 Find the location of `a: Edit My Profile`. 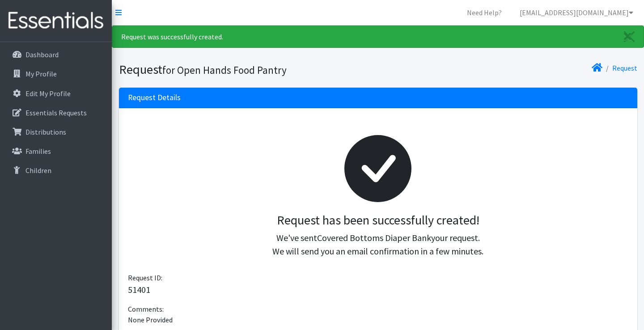

a: Edit My Profile is located at coordinates (56, 93).